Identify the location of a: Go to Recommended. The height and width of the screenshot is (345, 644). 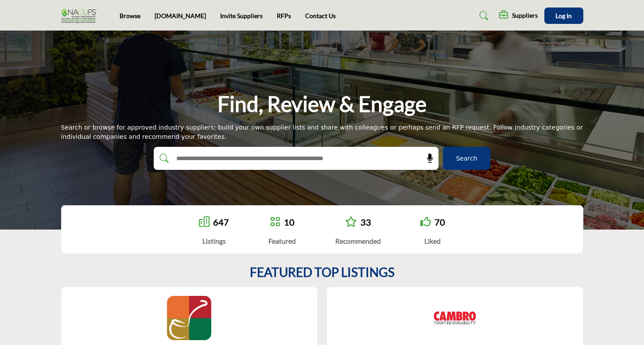
(351, 222).